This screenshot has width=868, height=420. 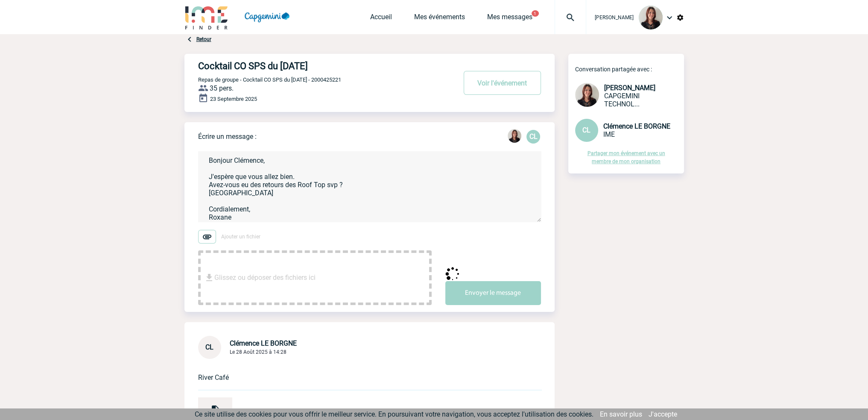 What do you see at coordinates (241, 237) in the screenshot?
I see `span: Ajouter un fichier` at bounding box center [241, 237].